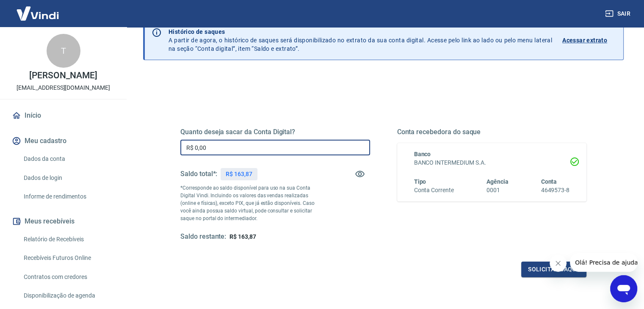  I want to click on p: *Corresponde ao saldo disponível para uso na sua Conta Digital Vindi. Incluindo os valores das ve..., so click(252, 203).